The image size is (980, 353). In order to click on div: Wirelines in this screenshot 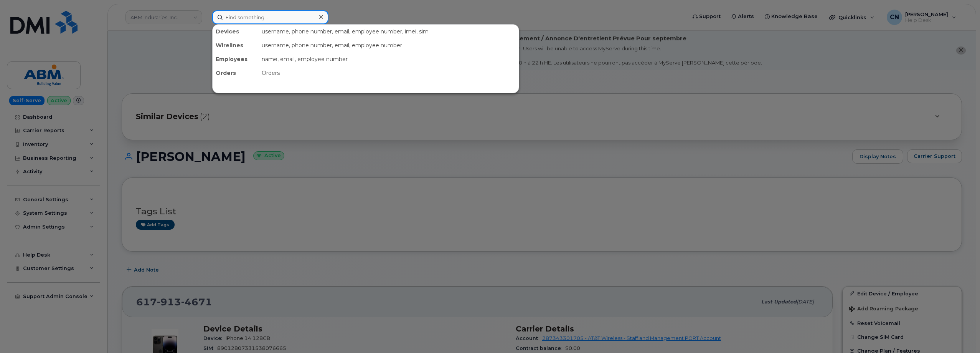, I will do `click(235, 45)`.